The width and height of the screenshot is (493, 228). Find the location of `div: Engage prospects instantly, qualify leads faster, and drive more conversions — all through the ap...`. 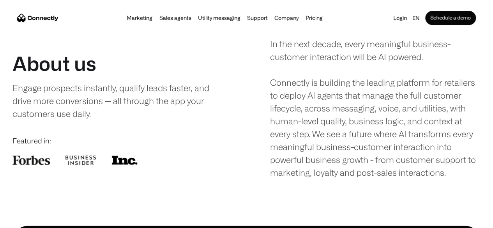

div: Engage prospects instantly, qualify leads faster, and drive more conversions — all through the ap... is located at coordinates (112, 101).